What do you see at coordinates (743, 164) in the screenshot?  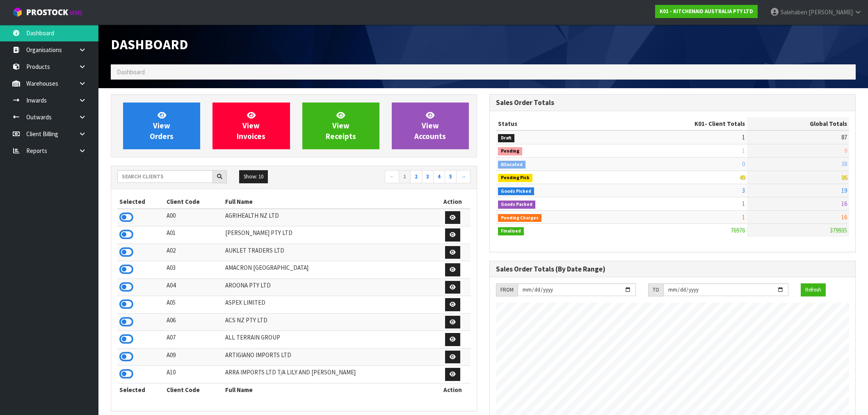 I see `span: 0` at bounding box center [743, 164].